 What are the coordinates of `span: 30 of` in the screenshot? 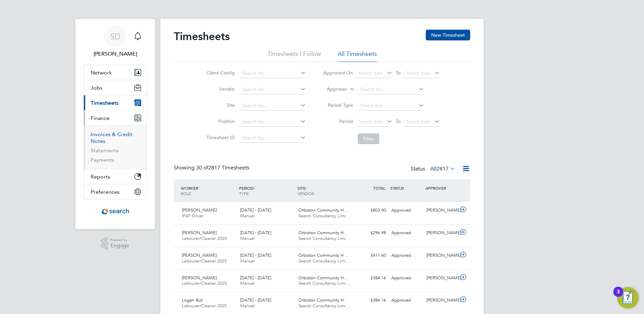 It's located at (202, 168).